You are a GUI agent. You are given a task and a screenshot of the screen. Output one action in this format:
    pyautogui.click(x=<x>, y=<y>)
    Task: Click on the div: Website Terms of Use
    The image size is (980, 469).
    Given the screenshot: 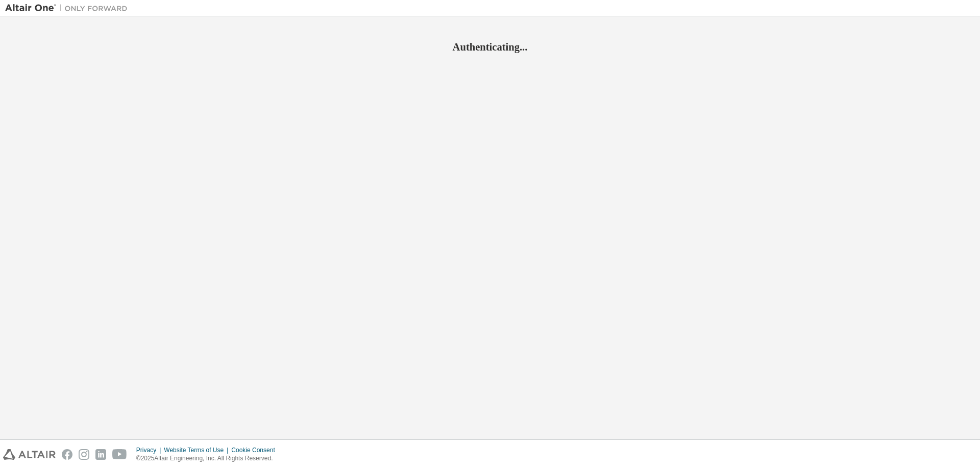 What is the action you would take?
    pyautogui.click(x=197, y=450)
    